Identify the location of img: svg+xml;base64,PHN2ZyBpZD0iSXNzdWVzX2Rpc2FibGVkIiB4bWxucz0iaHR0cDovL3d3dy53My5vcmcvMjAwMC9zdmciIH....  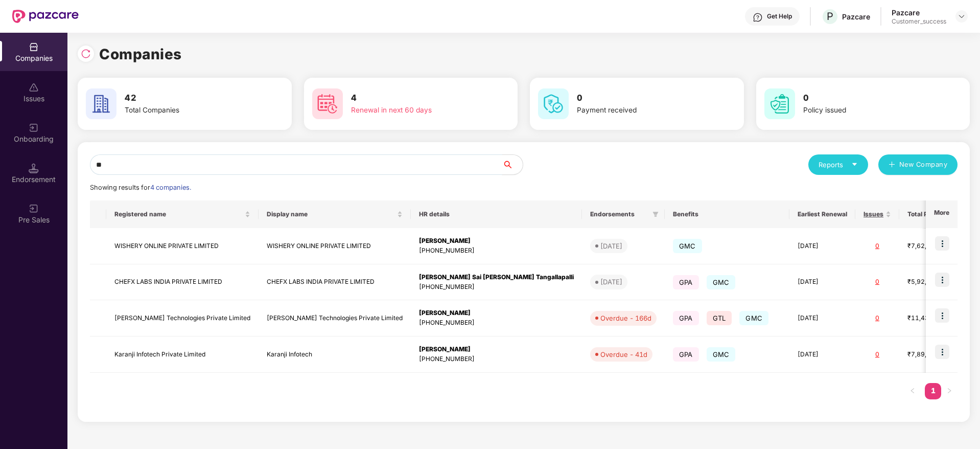
(34, 87).